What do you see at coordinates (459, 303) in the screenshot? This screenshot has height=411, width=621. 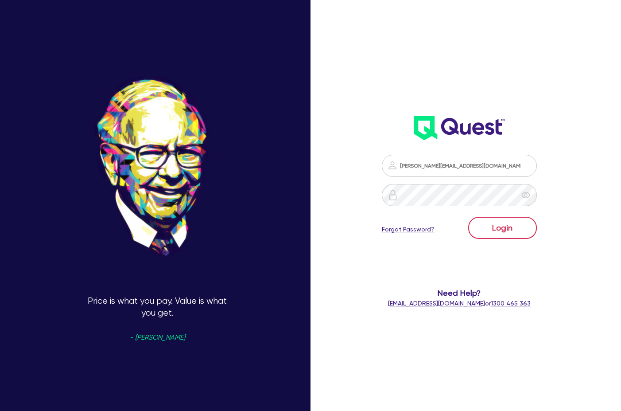 I see `span: or` at bounding box center [459, 303].